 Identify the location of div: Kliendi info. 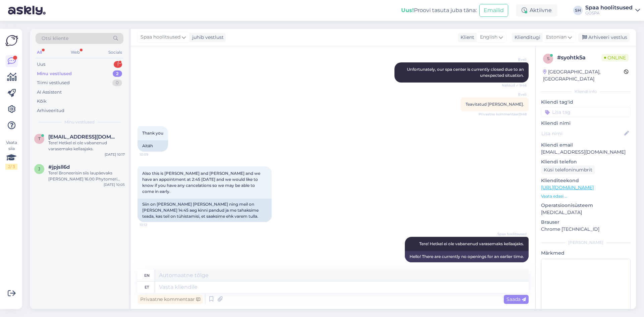
(585, 91).